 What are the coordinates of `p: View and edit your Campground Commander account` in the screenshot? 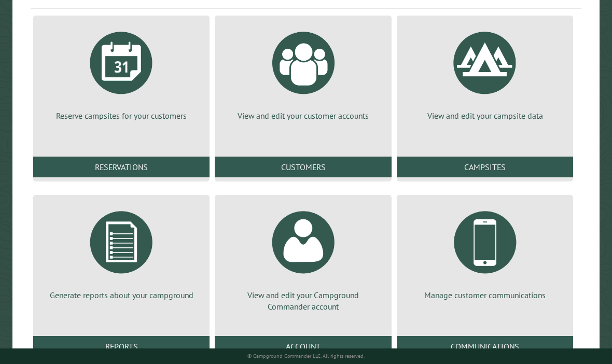 It's located at (303, 301).